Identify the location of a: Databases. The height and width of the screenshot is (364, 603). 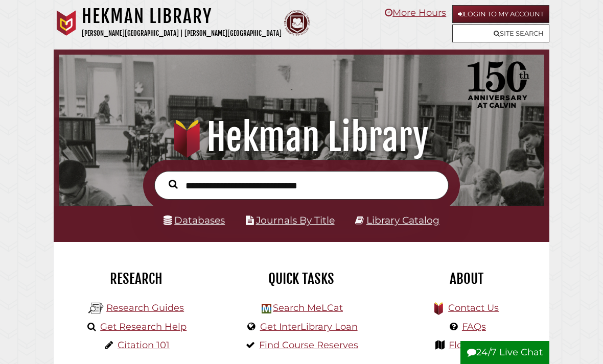
(194, 220).